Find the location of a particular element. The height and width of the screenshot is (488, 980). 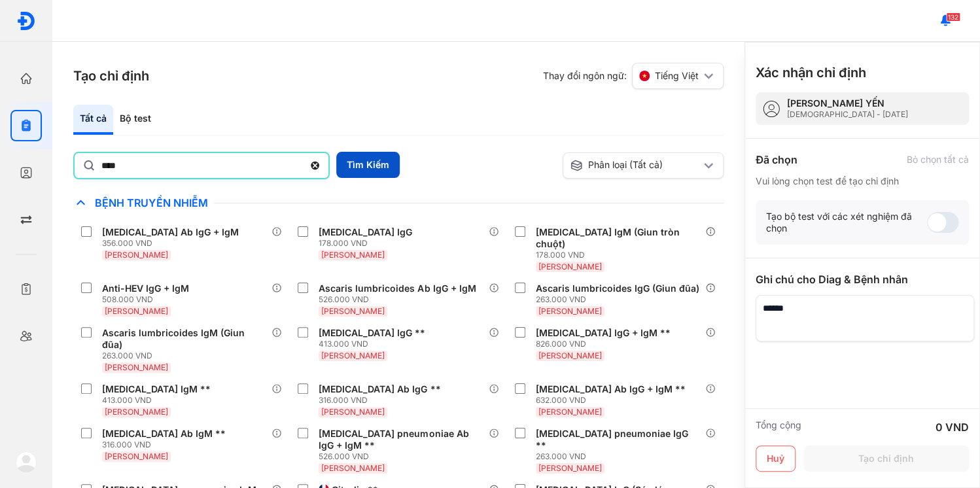

div: Tạo bộ test với các xét nghiệm đã chọn is located at coordinates (846, 222).